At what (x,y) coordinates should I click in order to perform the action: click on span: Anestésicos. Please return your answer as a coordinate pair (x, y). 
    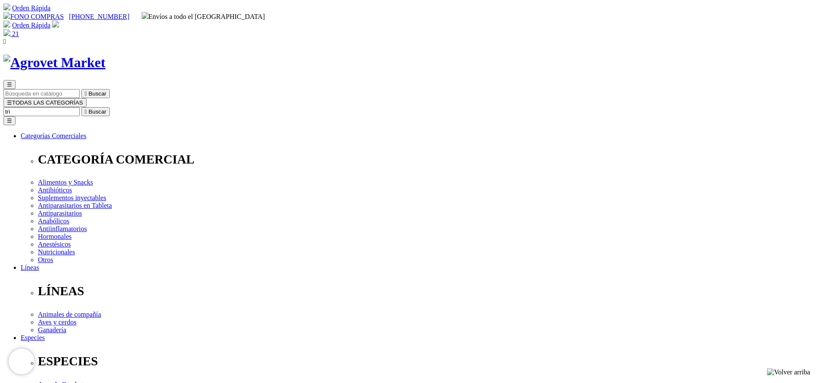
    Looking at the image, I should click on (54, 244).